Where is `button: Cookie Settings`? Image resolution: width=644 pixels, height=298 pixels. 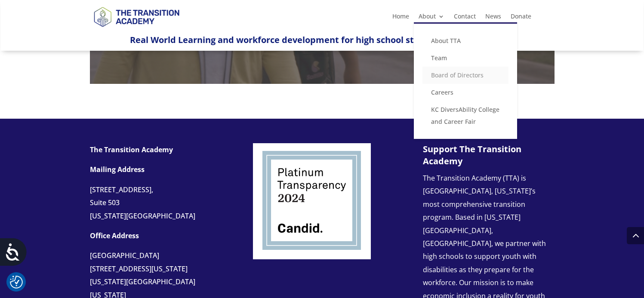
button: Cookie Settings is located at coordinates (16, 282).